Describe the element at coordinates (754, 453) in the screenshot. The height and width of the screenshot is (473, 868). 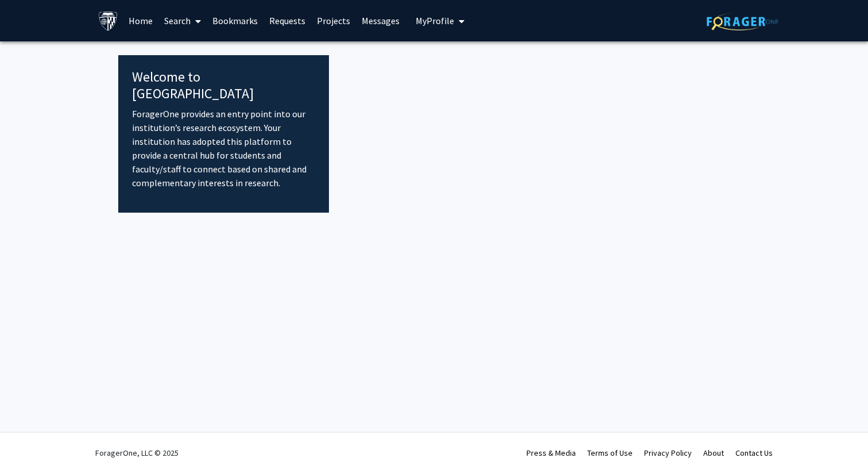
I see `a: Contact Us` at that location.